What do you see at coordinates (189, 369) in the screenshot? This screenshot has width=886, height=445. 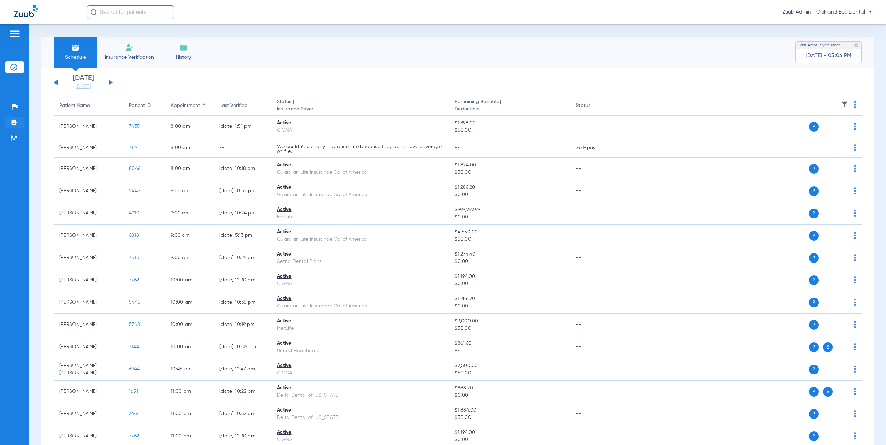 I see `td: 10:45 AM` at bounding box center [189, 369].